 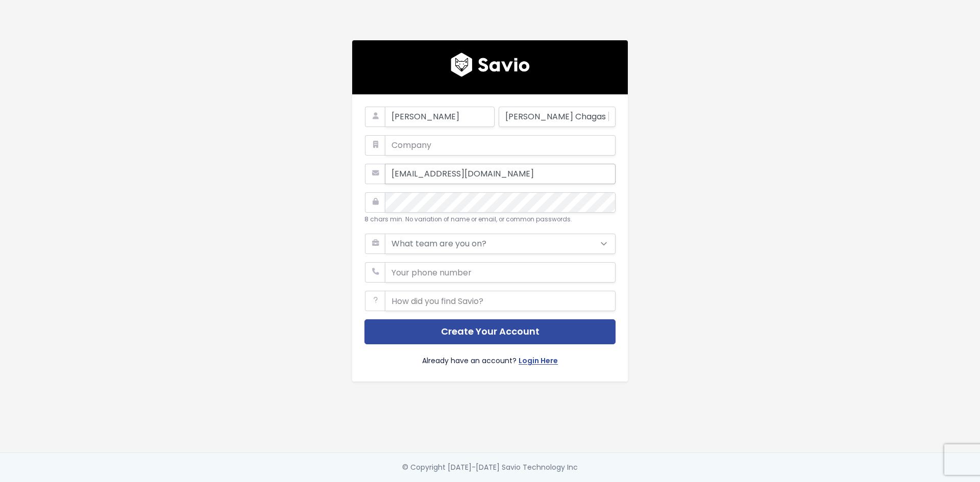 What do you see at coordinates (557, 117) in the screenshot?
I see `input: Last Name` at bounding box center [557, 117].